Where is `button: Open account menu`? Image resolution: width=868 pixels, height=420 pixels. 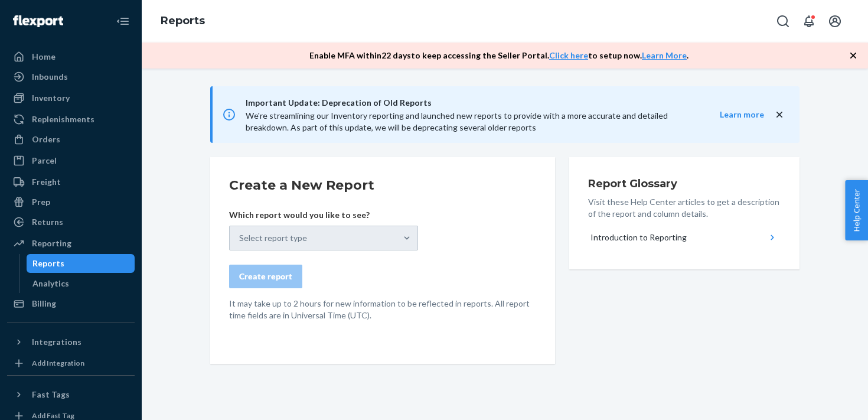 button: Open account menu is located at coordinates (835, 21).